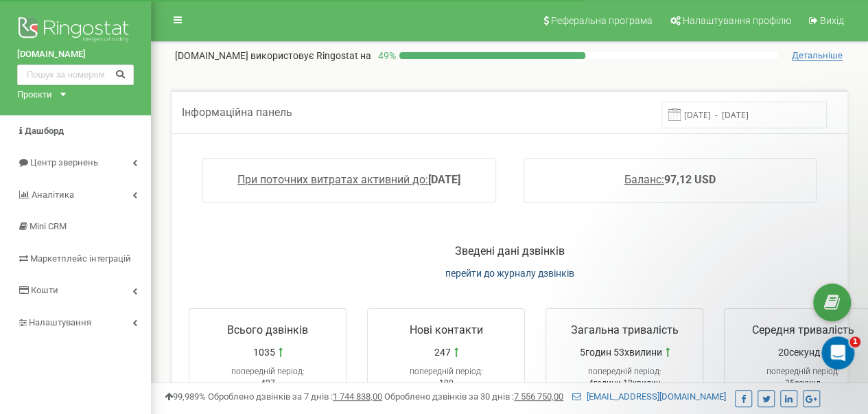  What do you see at coordinates (45, 290) in the screenshot?
I see `span: Кошти` at bounding box center [45, 290].